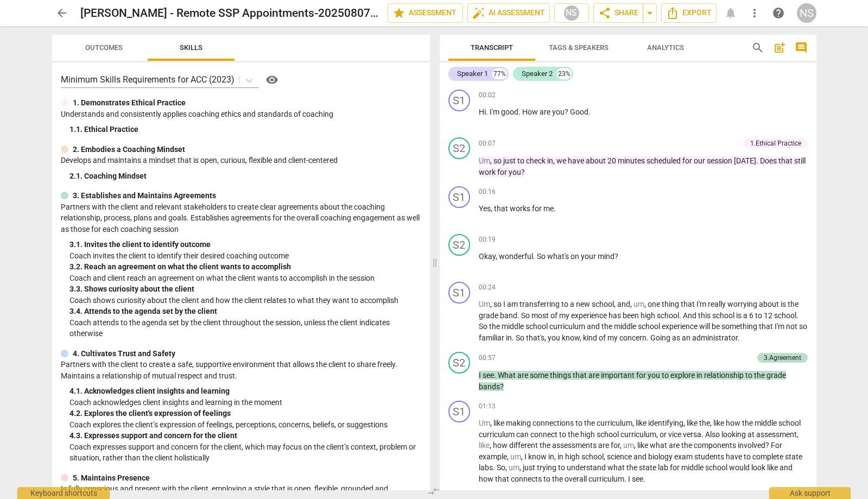  I want to click on span: at, so click(752, 434).